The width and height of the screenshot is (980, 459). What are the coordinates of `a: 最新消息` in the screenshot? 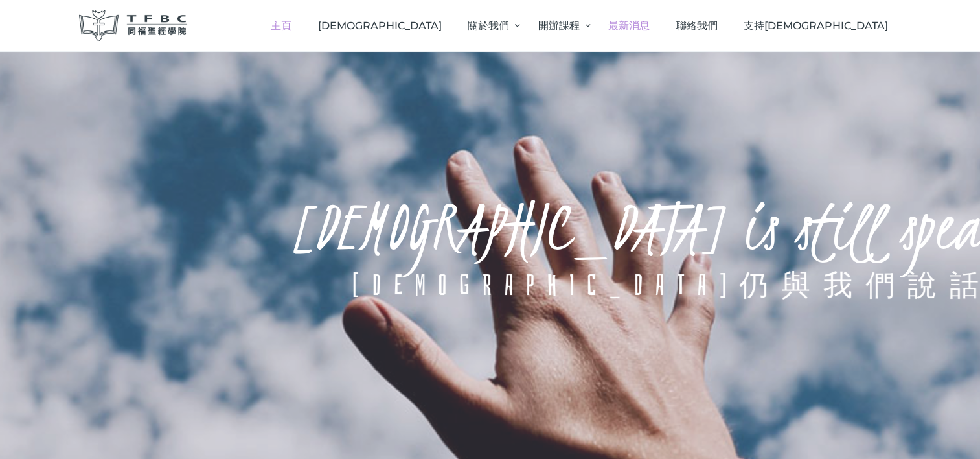 It's located at (629, 26).